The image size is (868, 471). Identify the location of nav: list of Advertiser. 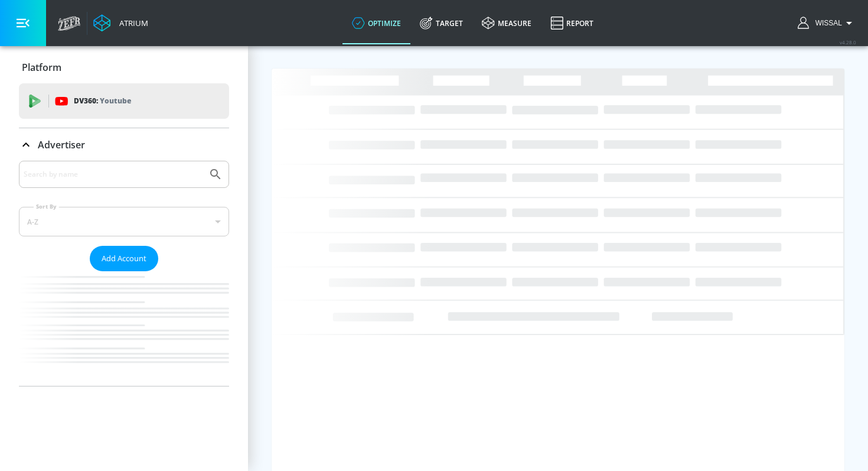
(124, 329).